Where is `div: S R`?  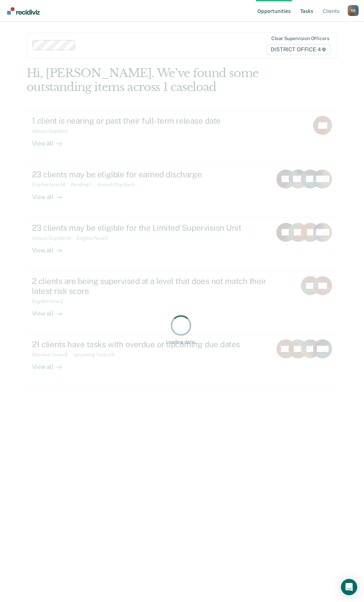 div: S R is located at coordinates (353, 10).